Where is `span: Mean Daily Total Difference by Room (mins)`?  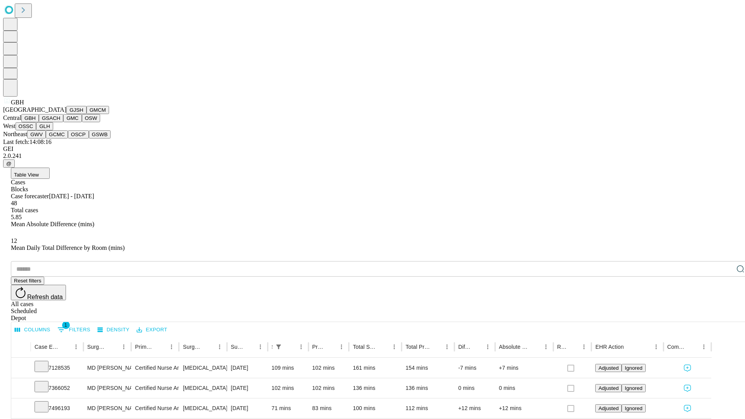 span: Mean Daily Total Difference by Room (mins) is located at coordinates (67, 247).